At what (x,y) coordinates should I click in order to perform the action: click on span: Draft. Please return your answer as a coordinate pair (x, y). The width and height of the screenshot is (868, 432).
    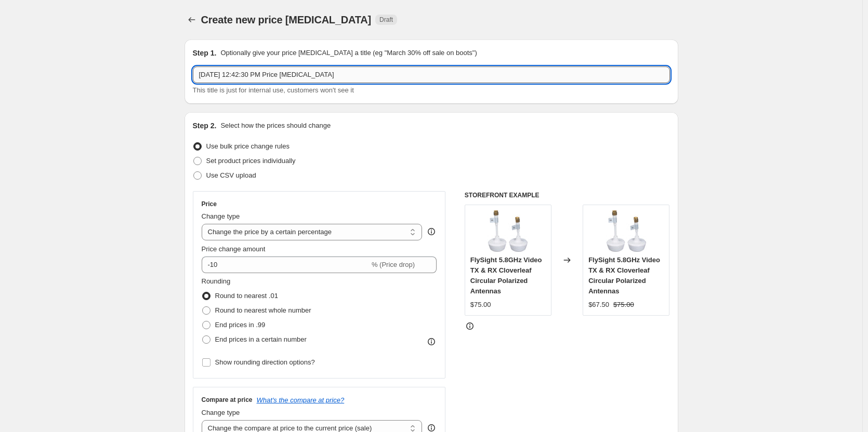
    Looking at the image, I should click on (386, 20).